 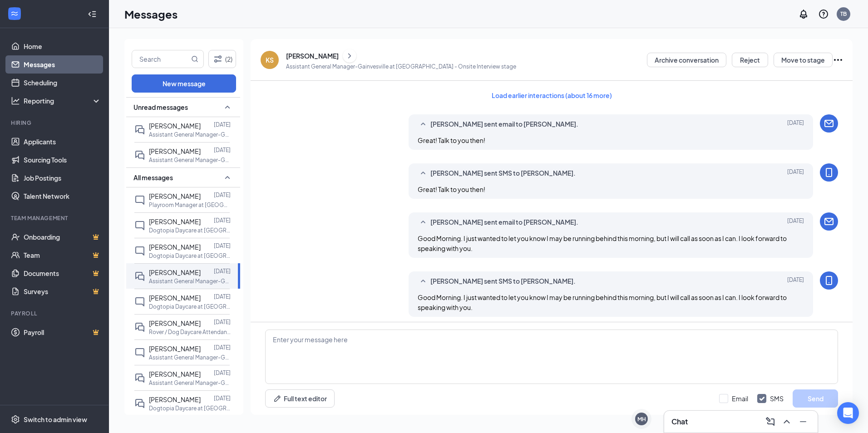 What do you see at coordinates (16, 100) in the screenshot?
I see `svg: Analysis` at bounding box center [16, 100].